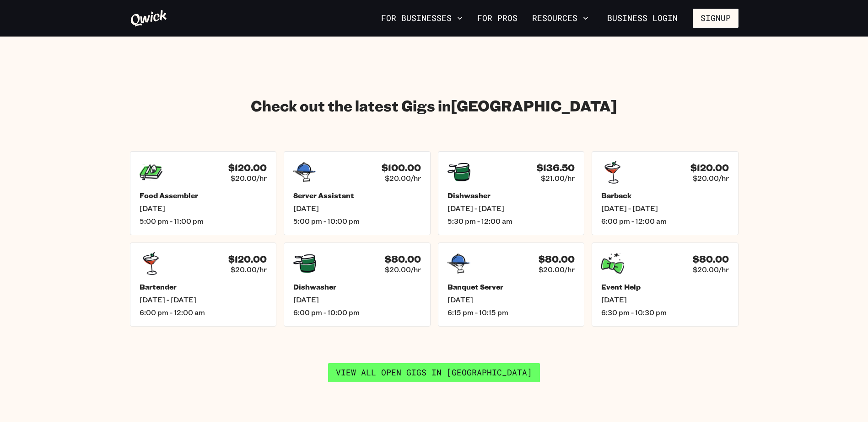  I want to click on h5: Food Assembler, so click(203, 196).